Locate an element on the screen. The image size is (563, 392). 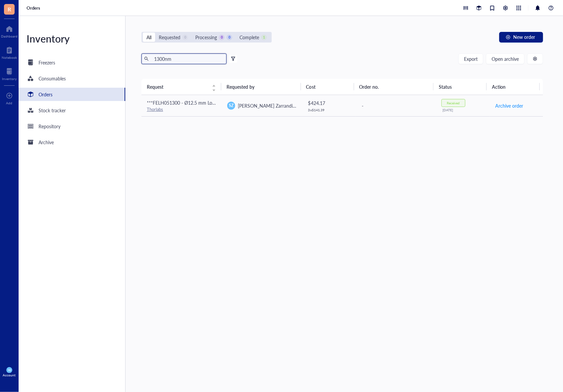
div: Account is located at coordinates (9, 375).